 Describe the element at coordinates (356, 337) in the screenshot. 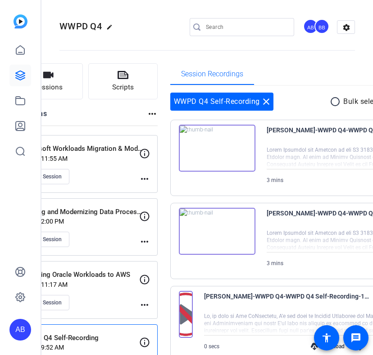

I see `mat-icon: message` at that location.